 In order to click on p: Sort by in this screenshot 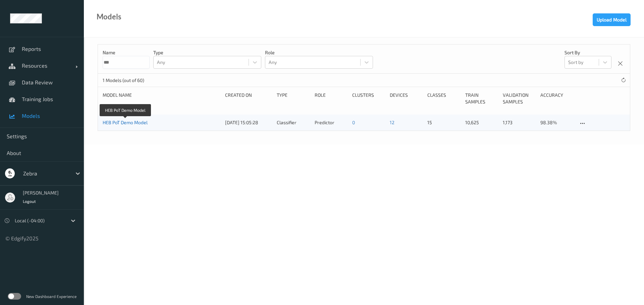, I will do `click(588, 53)`.